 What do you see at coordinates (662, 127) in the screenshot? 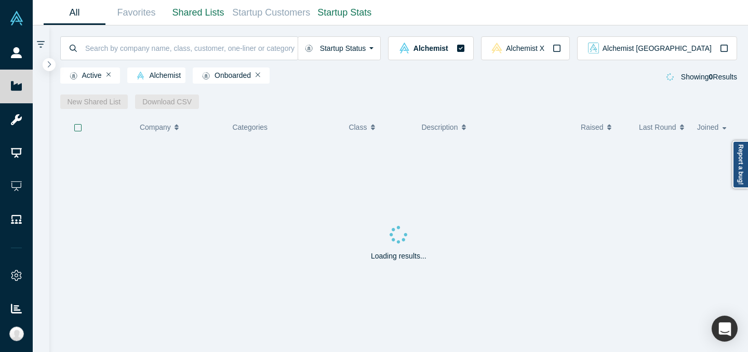
I see `button: Last Round` at bounding box center [662, 127].